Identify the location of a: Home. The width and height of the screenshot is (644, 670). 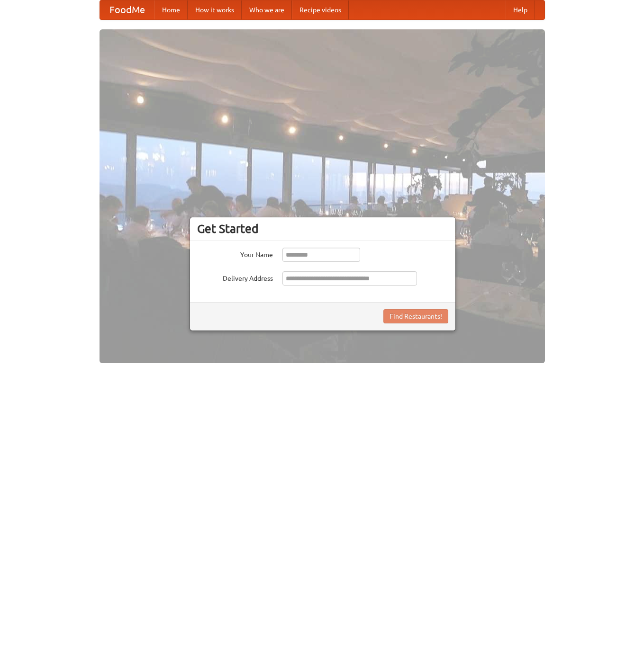
(171, 10).